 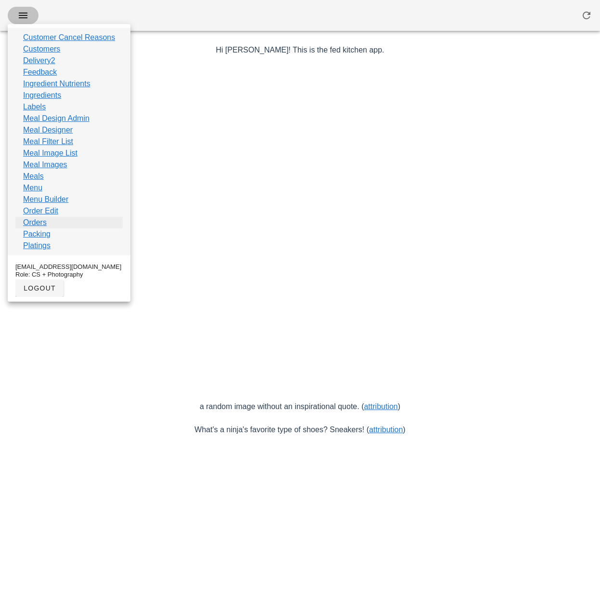 I want to click on button: logout, so click(x=39, y=288).